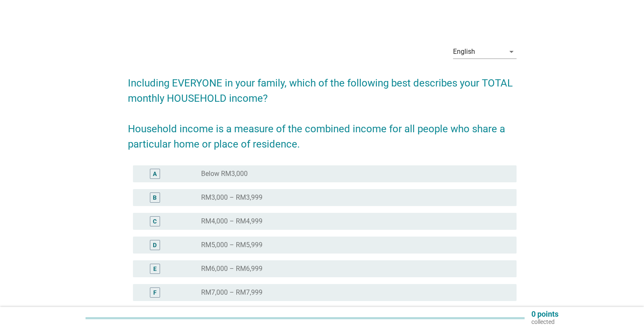 This screenshot has width=644, height=329. What do you see at coordinates (232, 198) in the screenshot?
I see `label: RM3,000 – RM3,999` at bounding box center [232, 198].